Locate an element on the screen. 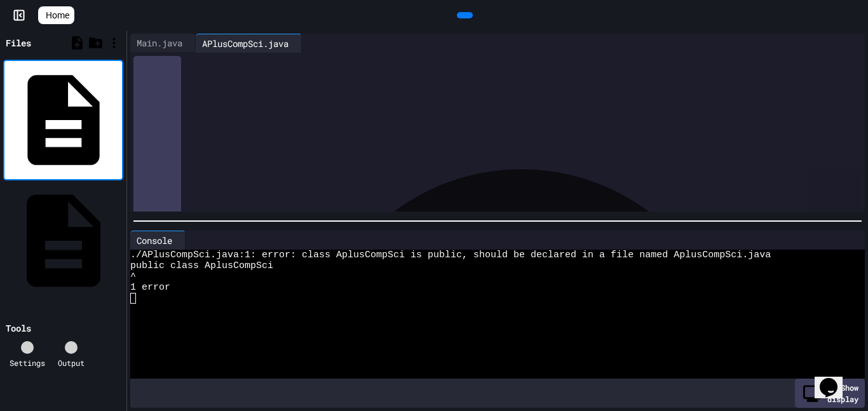 This screenshot has width=868, height=411. span: public class AplusCompSci is located at coordinates (201, 265).